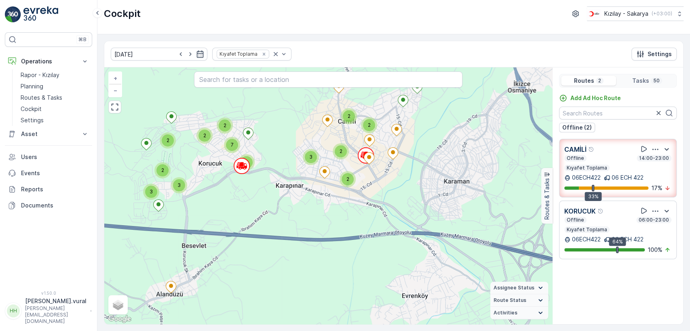 The height and width of the screenshot is (331, 690). Describe the element at coordinates (55, 98) in the screenshot. I see `a: Routes & Tasks` at that location.